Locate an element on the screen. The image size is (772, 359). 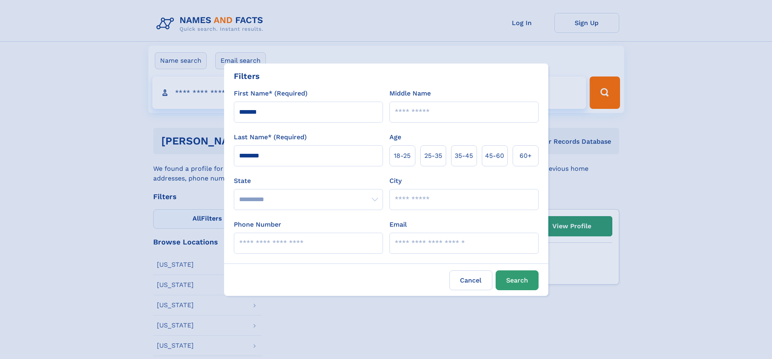
label: State is located at coordinates (308, 181).